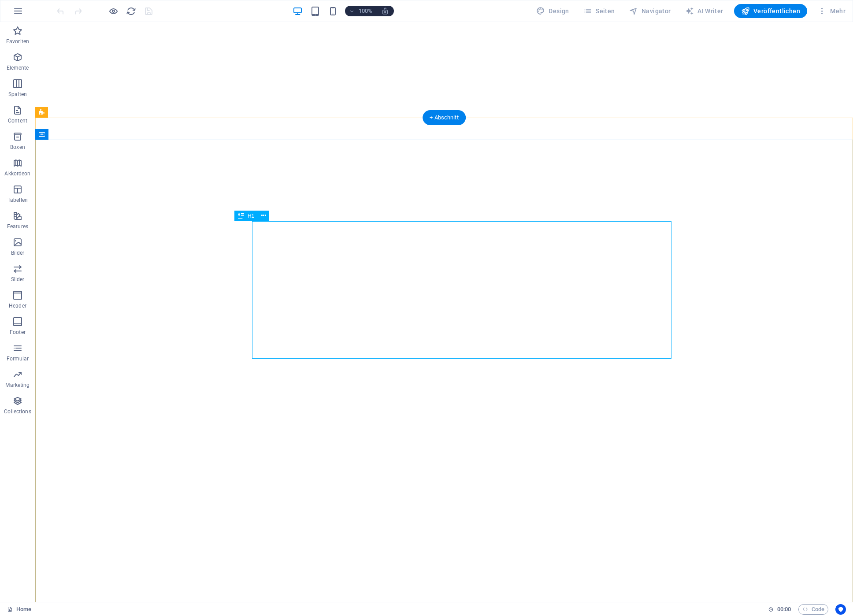  What do you see at coordinates (783, 609) in the screenshot?
I see `span: 00 00` at bounding box center [783, 609].